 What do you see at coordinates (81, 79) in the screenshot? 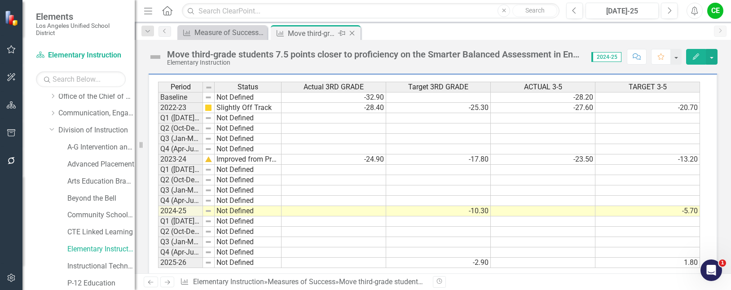
I see `input: Search Below...` at bounding box center [81, 79].